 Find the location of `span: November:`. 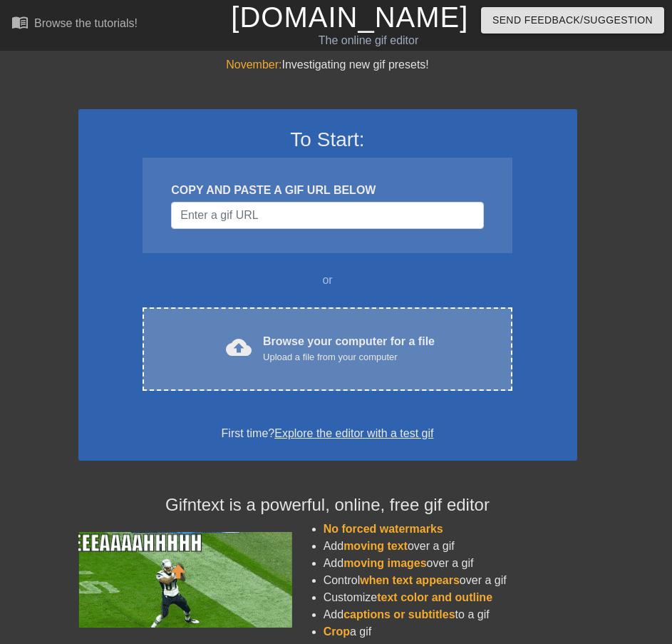

span: November: is located at coordinates (254, 64).